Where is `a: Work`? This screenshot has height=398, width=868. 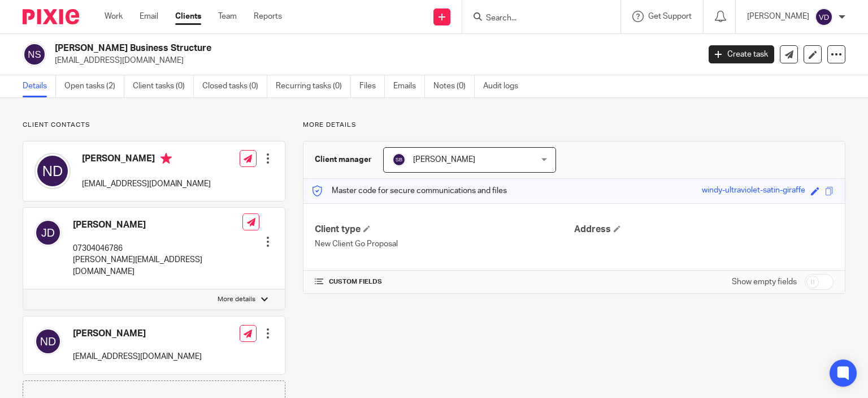
a: Work is located at coordinates (114, 16).